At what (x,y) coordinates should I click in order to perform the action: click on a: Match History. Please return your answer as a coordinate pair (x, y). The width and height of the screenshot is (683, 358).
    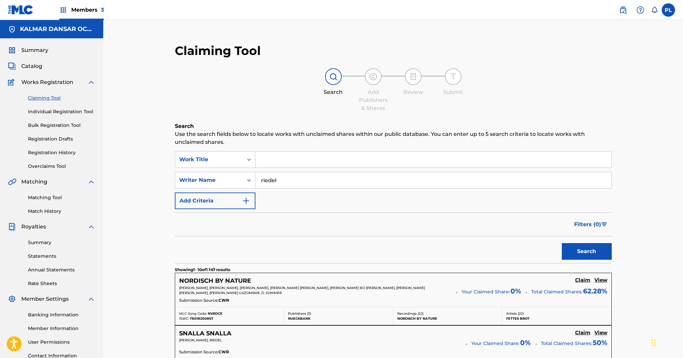
    Looking at the image, I should click on (62, 211).